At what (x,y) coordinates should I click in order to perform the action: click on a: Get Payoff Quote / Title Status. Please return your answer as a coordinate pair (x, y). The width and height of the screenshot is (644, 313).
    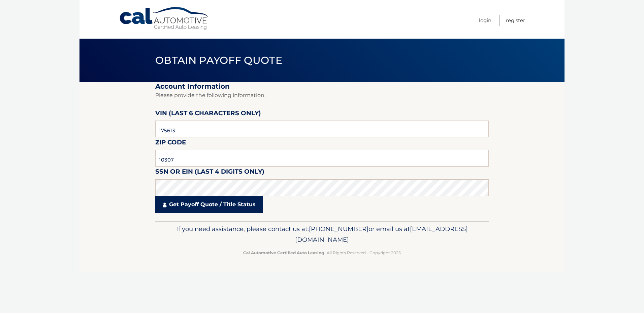
    Looking at the image, I should click on (209, 204).